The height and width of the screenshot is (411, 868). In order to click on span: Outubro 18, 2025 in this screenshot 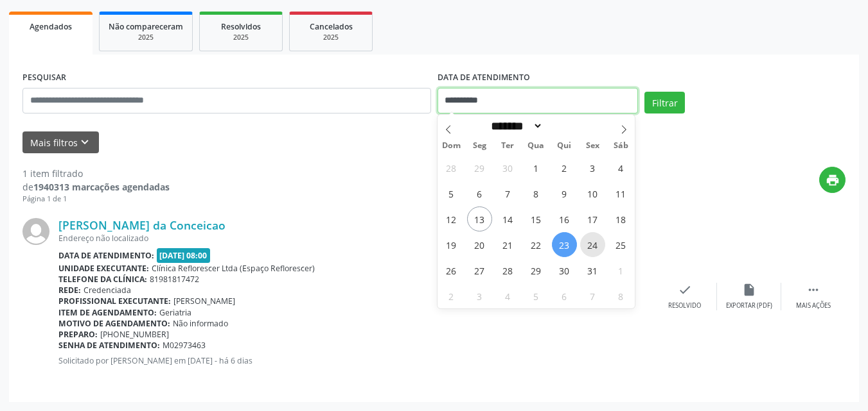, I will do `click(620, 219)`.